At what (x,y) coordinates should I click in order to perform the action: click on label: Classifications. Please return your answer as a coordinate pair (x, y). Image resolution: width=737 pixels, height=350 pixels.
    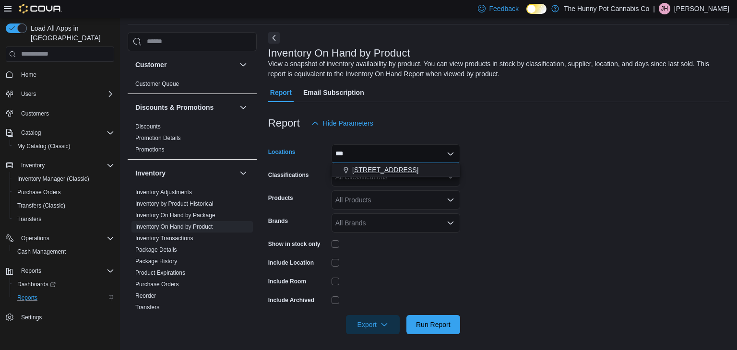
    Looking at the image, I should click on (288, 175).